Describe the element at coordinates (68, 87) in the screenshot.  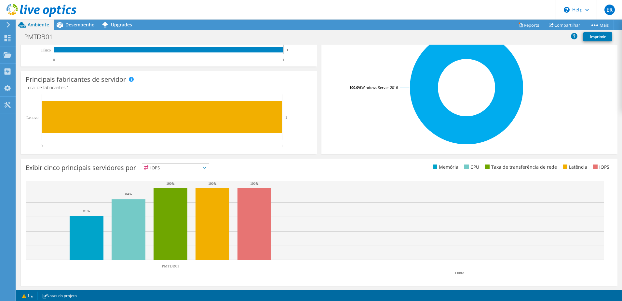
I see `span: 1` at that location.